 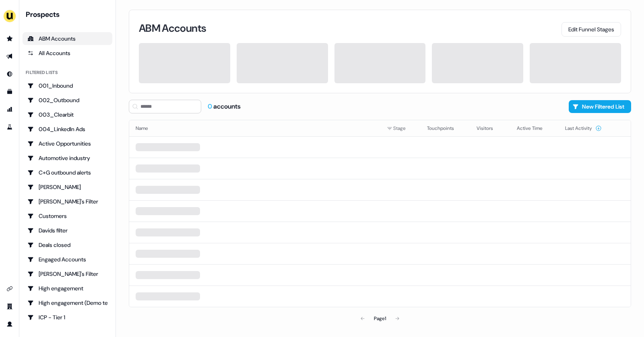 What do you see at coordinates (67, 53) in the screenshot?
I see `div: All Accounts` at bounding box center [67, 53].